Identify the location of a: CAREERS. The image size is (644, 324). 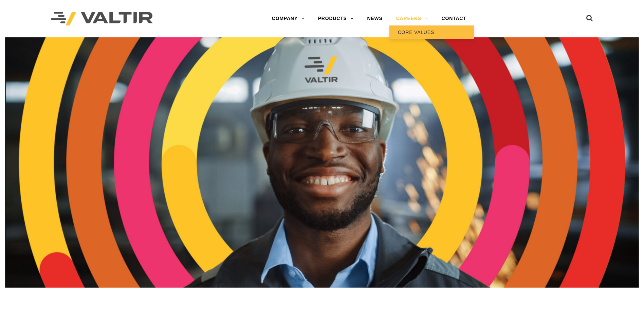
(412, 19).